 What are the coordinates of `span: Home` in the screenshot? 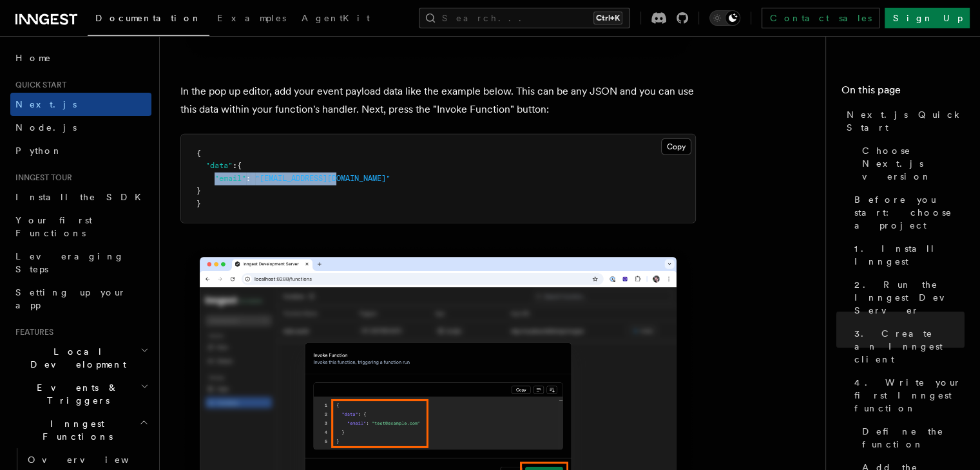 It's located at (33, 58).